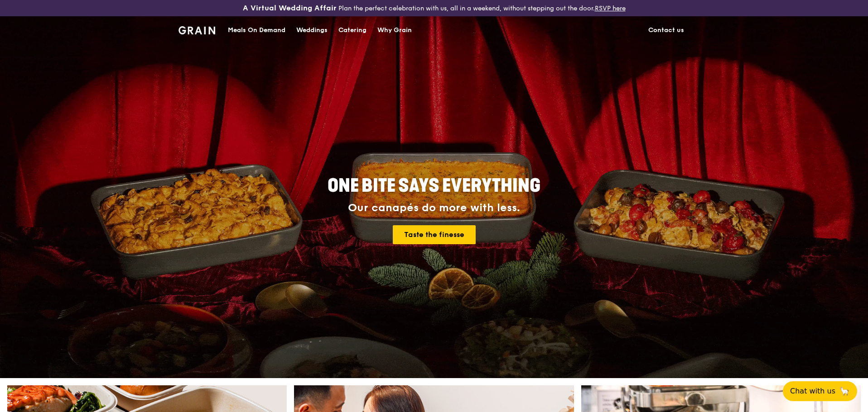 Image resolution: width=868 pixels, height=412 pixels. I want to click on div: Catering, so click(352, 30).